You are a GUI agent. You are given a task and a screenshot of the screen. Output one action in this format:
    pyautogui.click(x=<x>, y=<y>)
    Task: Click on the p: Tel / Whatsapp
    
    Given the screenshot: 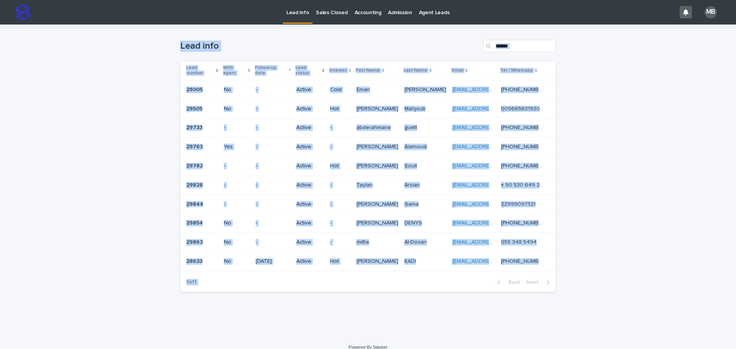 What is the action you would take?
    pyautogui.click(x=517, y=71)
    